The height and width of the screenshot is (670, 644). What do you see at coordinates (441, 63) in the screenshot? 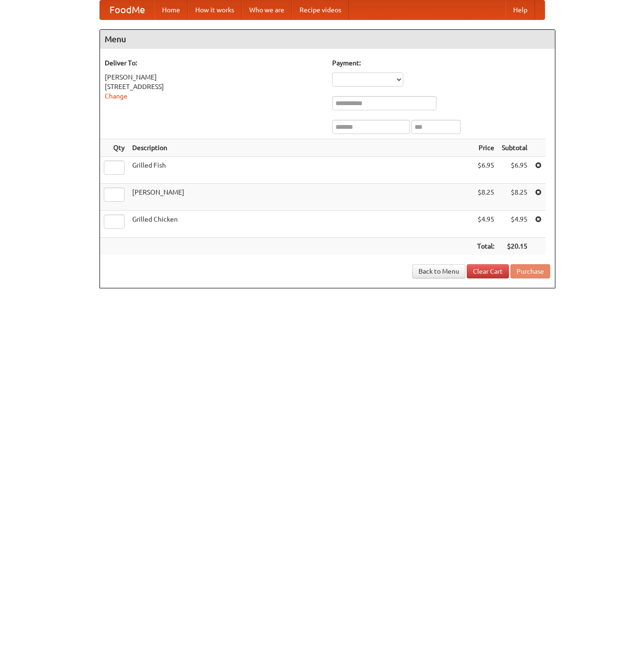
I see `h5: Payment:` at bounding box center [441, 63].